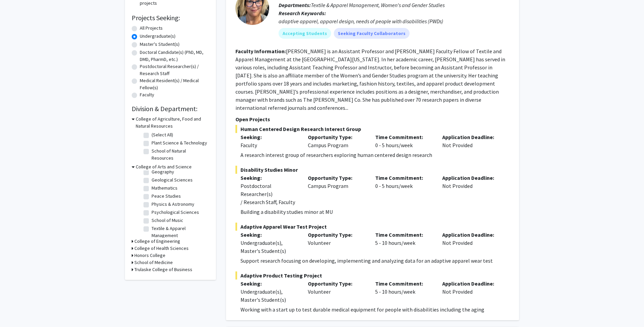 The width and height of the screenshot is (644, 327). What do you see at coordinates (157, 241) in the screenshot?
I see `h3: College of Engineering` at bounding box center [157, 241].